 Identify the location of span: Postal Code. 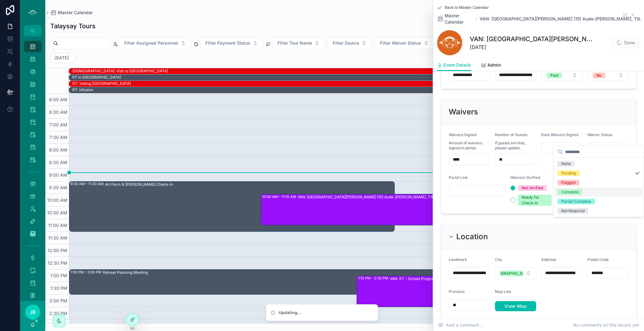
(598, 259).